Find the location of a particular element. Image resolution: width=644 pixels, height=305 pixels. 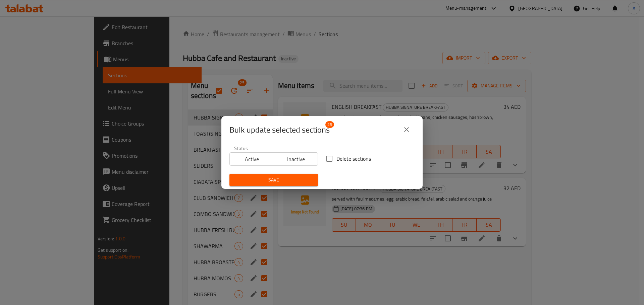

button: close is located at coordinates (406, 130).